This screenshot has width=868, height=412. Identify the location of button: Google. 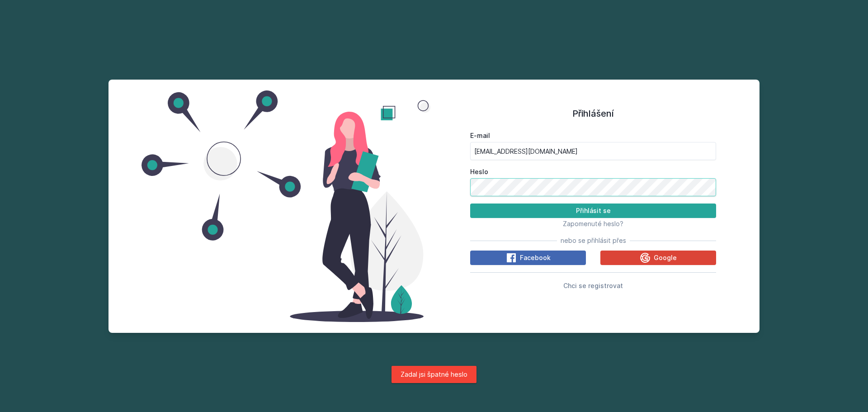
(658, 258).